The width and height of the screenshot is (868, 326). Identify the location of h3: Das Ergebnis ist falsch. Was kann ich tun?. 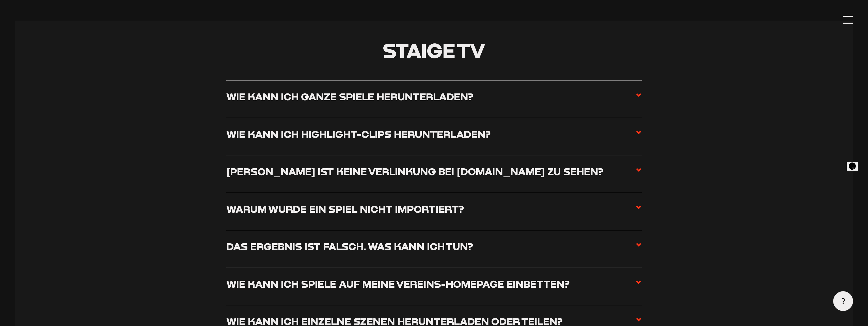
(350, 246).